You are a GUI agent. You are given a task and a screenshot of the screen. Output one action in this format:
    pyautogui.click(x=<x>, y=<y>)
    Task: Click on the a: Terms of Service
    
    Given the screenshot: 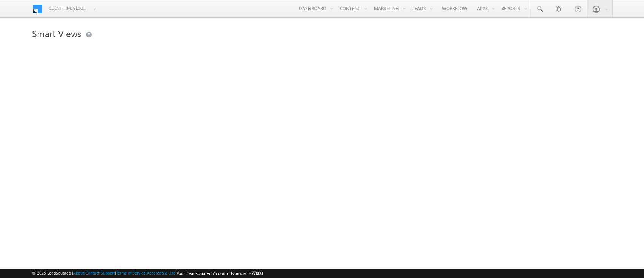 What is the action you would take?
    pyautogui.click(x=131, y=273)
    